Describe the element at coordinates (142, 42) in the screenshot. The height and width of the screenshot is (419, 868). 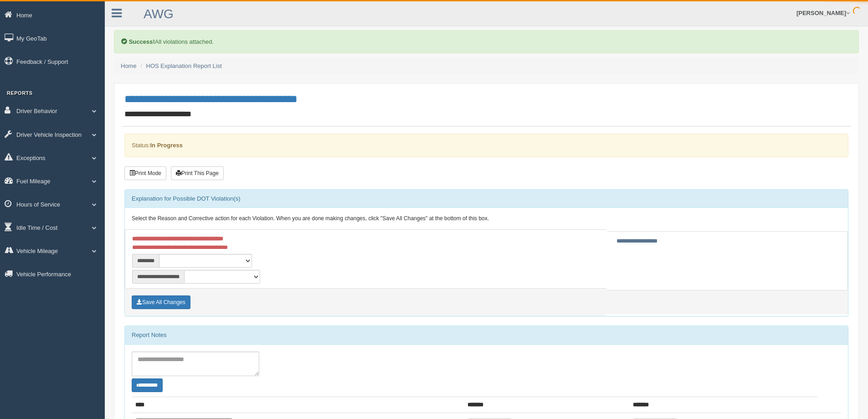
I see `b: Success!` at that location.